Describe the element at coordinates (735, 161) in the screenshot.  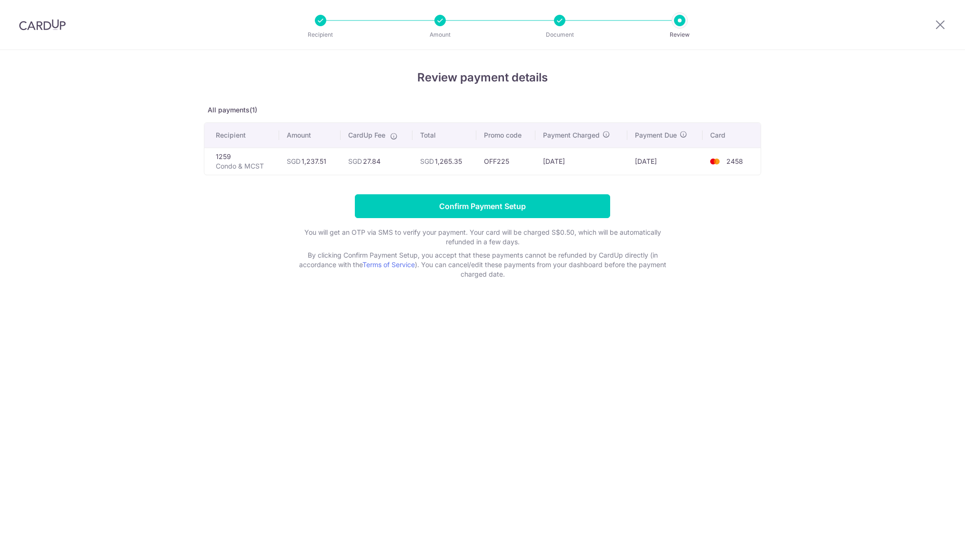
I see `span: 2458` at that location.